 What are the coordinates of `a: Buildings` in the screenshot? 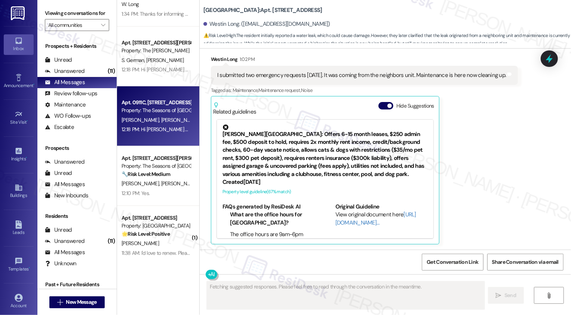 It's located at (19, 191).